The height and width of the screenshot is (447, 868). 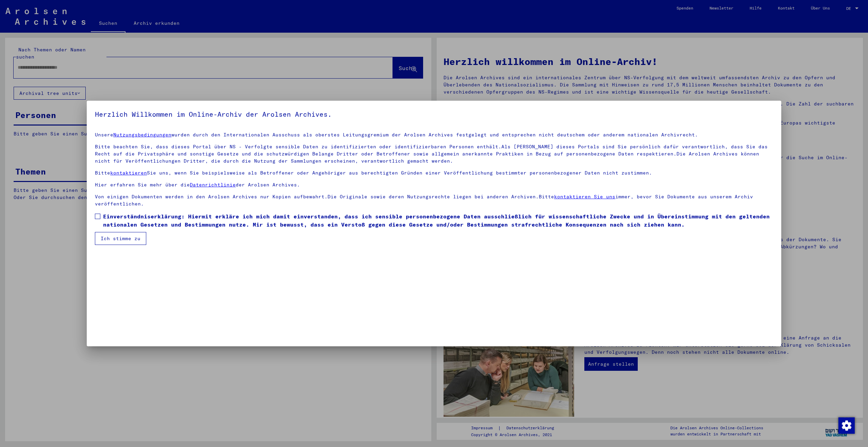 I want to click on a: kontaktieren Sie uns, so click(x=584, y=197).